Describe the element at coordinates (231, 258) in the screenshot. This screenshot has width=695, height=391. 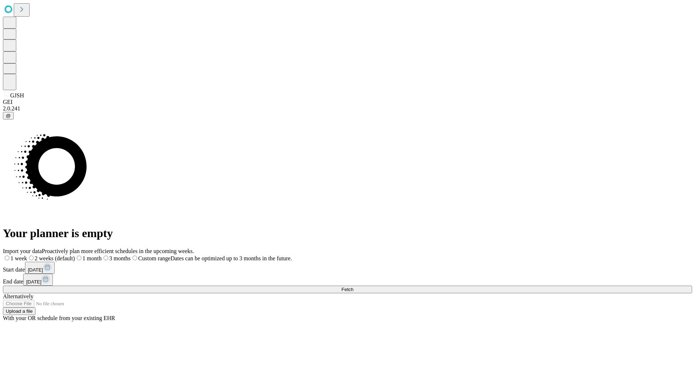
I see `span: Dates can be optimized up to 3 months in the future.` at that location.